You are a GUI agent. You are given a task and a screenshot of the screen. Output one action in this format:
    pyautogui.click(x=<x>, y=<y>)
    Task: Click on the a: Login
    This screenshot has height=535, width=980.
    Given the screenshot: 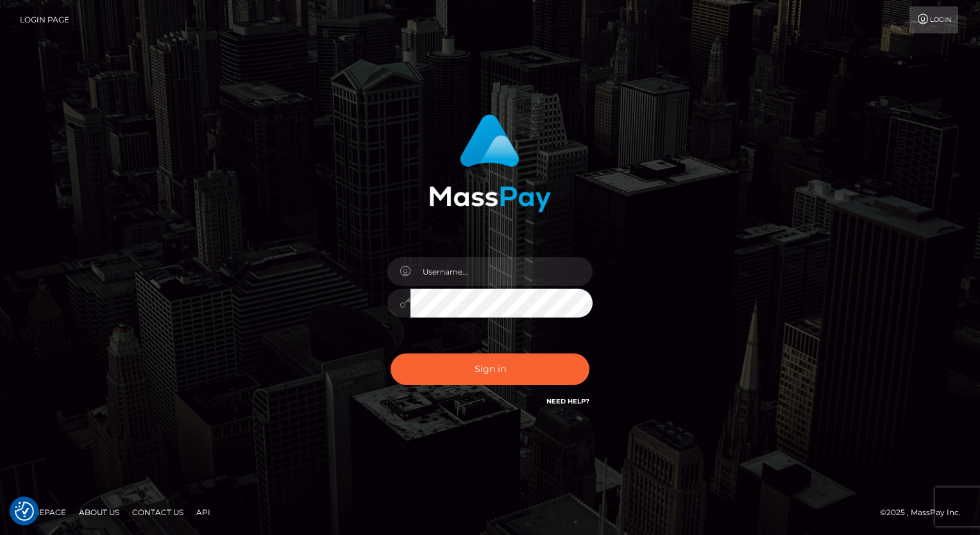 What is the action you would take?
    pyautogui.click(x=935, y=20)
    